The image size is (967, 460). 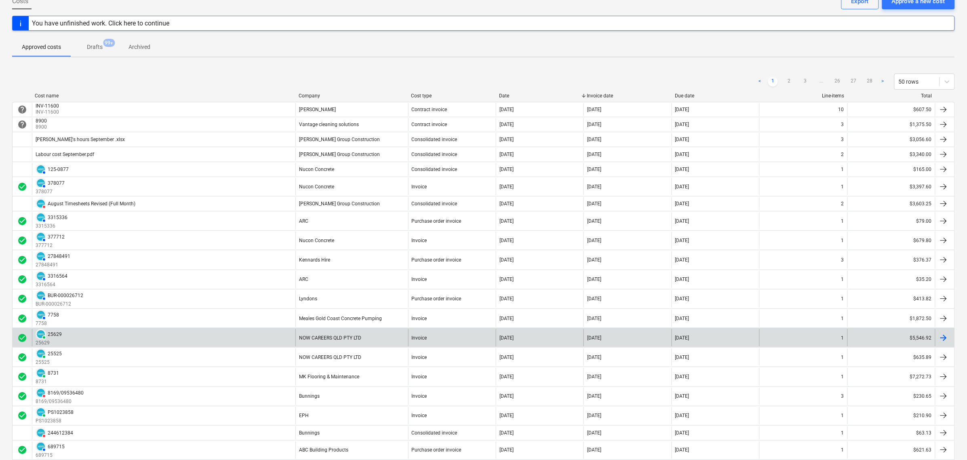 I want to click on div: 125-0877, so click(x=58, y=169).